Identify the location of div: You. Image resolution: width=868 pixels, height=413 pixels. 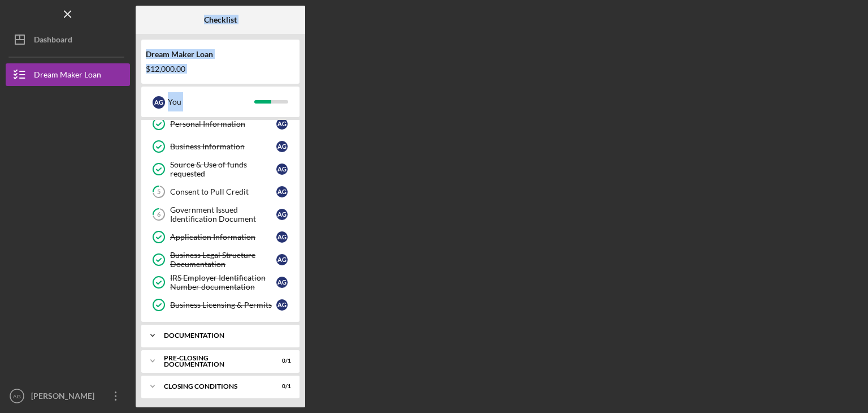
(211, 101).